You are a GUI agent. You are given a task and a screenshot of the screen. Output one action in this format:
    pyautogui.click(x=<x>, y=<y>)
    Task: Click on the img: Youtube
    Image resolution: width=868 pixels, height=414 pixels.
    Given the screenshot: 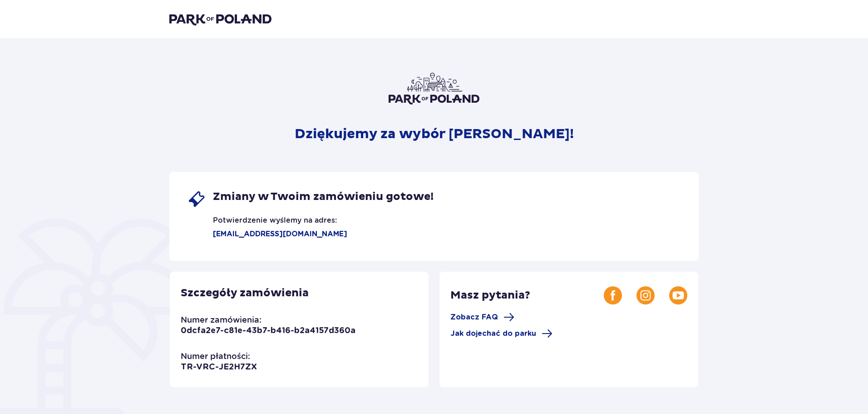 What is the action you would take?
    pyautogui.click(x=678, y=296)
    